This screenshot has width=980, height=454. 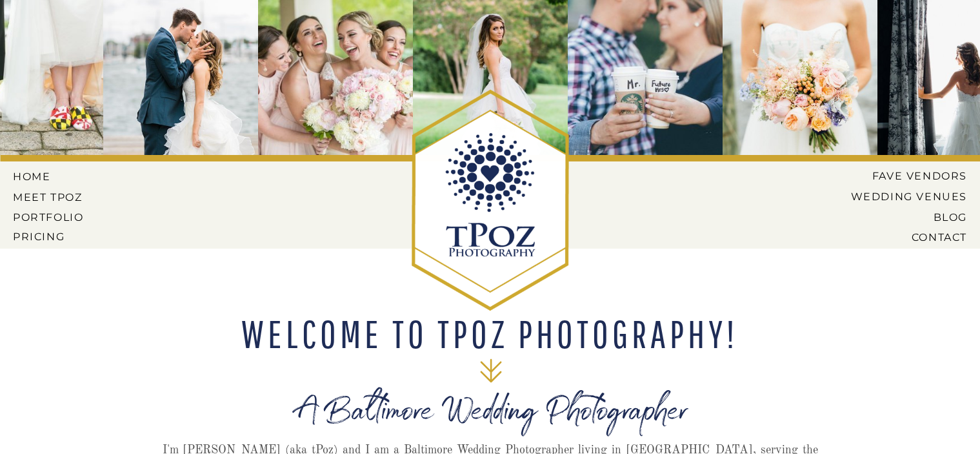 What do you see at coordinates (490, 423) in the screenshot?
I see `h1: A Baltimore Wedding Photographer` at bounding box center [490, 423].